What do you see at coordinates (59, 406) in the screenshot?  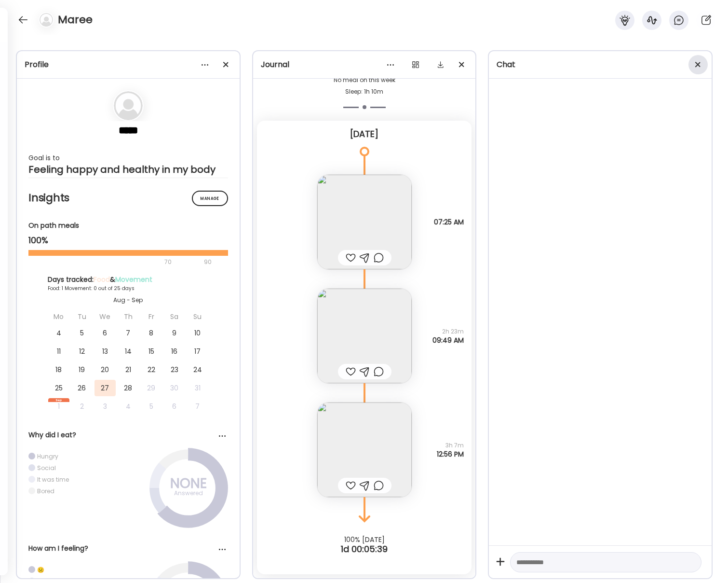 I see `div: 1` at bounding box center [59, 406].